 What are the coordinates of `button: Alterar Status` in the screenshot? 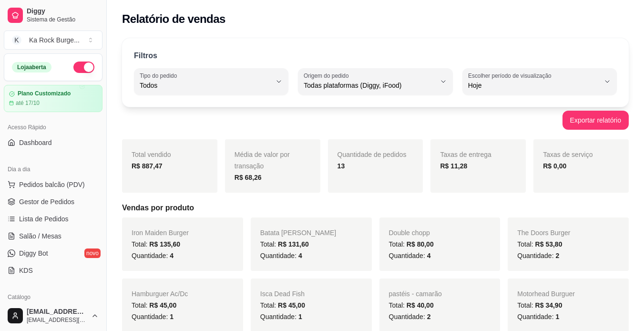 It's located at (84, 67).